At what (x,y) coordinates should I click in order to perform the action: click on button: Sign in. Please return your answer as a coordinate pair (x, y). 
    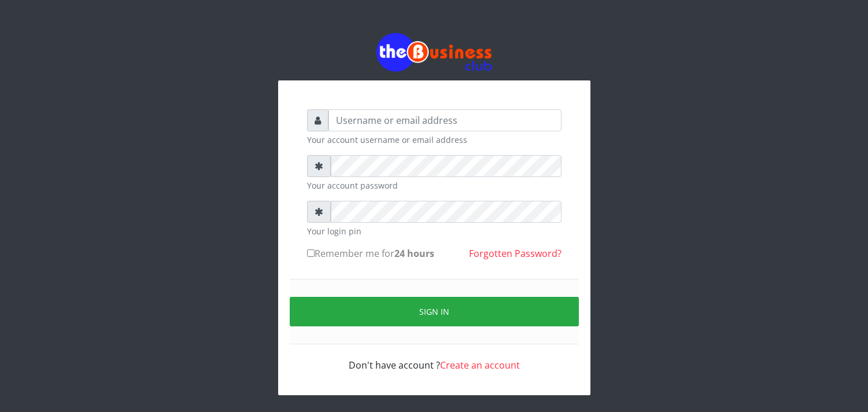
    Looking at the image, I should click on (434, 311).